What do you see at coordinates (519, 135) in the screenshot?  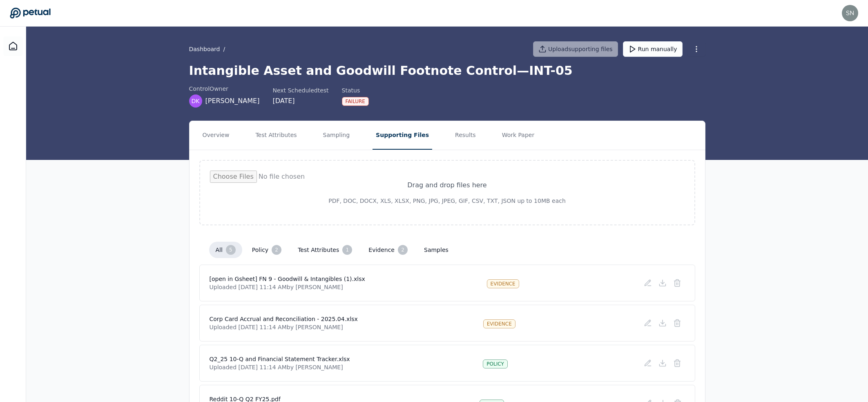 I see `button: Work Paper` at bounding box center [519, 135].